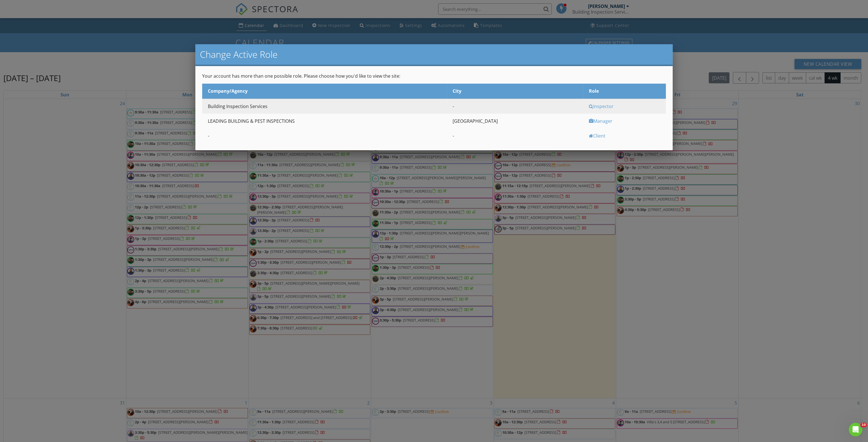 The height and width of the screenshot is (442, 868). Describe the element at coordinates (864, 426) in the screenshot. I see `span: 10` at that location.